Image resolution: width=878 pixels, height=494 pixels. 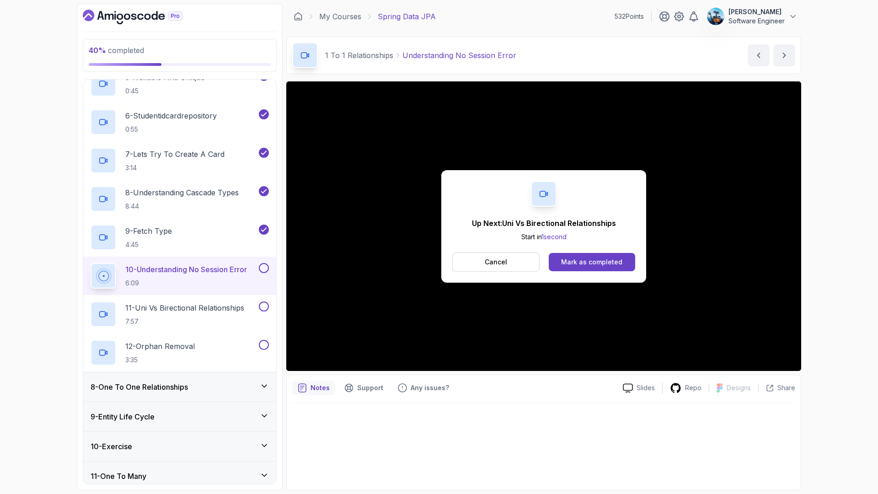 I want to click on p: Repo, so click(x=693, y=388).